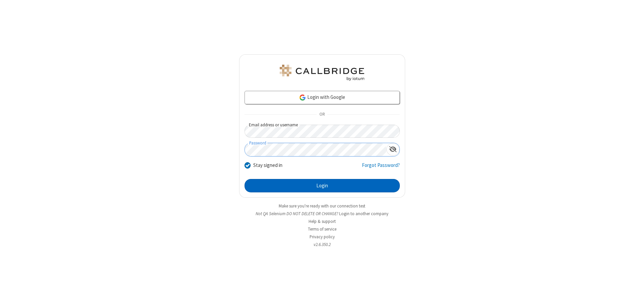 This screenshot has height=307, width=644. I want to click on span: OR, so click(322, 114).